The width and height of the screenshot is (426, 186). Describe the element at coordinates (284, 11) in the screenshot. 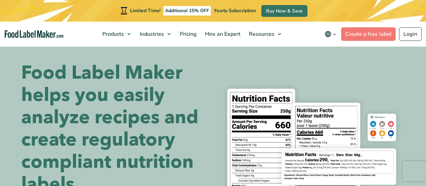

I see `a: Buy Now & Save` at that location.